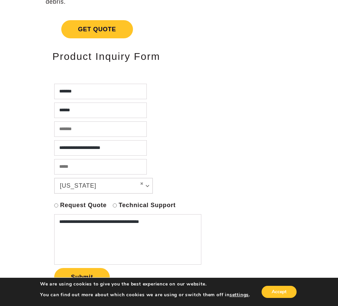 This screenshot has height=306, width=338. I want to click on h2: Product Inquiry Form, so click(126, 56).